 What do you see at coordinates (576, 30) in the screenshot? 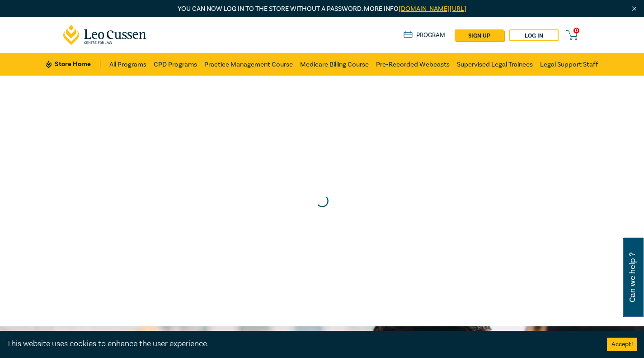
I see `span: 0` at bounding box center [576, 30].